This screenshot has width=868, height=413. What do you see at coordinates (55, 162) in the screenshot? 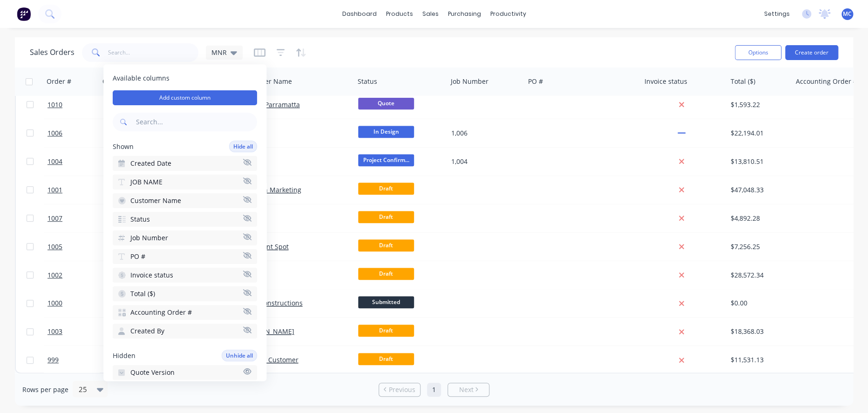
I see `span: 1004` at bounding box center [55, 162].